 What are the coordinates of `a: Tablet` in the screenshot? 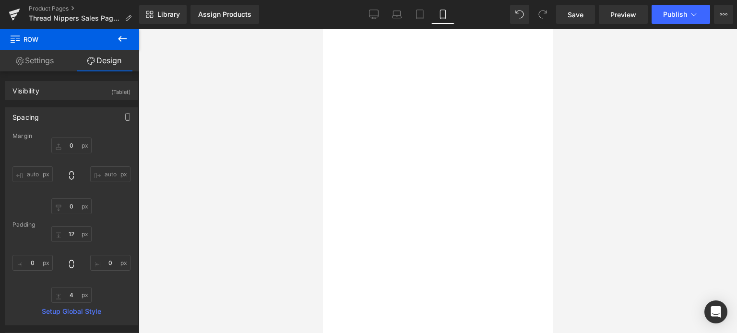 It's located at (420, 14).